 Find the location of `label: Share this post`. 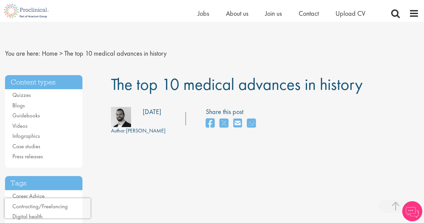

label: Share this post is located at coordinates (232, 112).